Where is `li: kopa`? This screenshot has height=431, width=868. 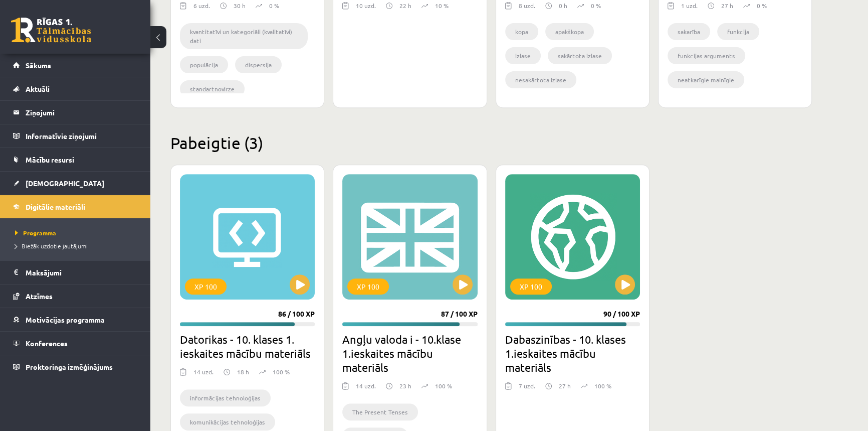
li: kopa is located at coordinates (522, 31).